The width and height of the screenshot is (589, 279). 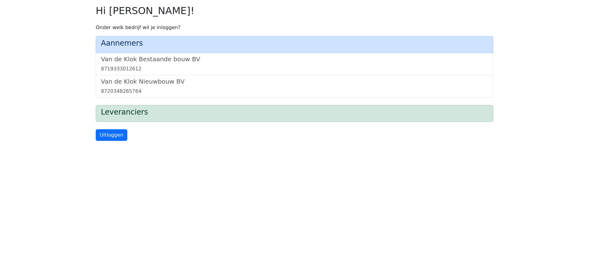 I want to click on div: 8719333012612, so click(x=294, y=69).